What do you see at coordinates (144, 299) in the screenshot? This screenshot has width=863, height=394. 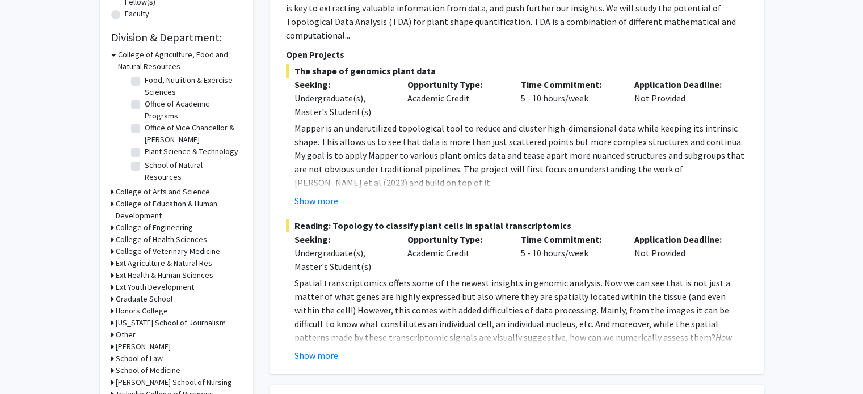 I see `h3: Graduate School` at bounding box center [144, 299].